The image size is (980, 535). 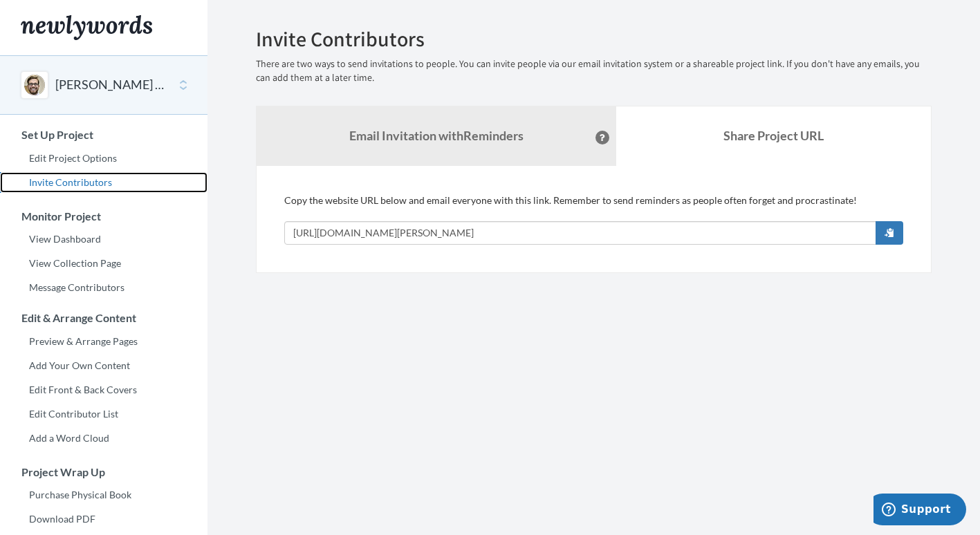 What do you see at coordinates (86, 28) in the screenshot?
I see `img: Newlywords logo` at bounding box center [86, 28].